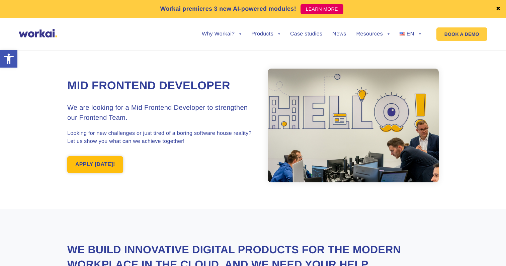 The image size is (506, 266). I want to click on a: News, so click(339, 34).